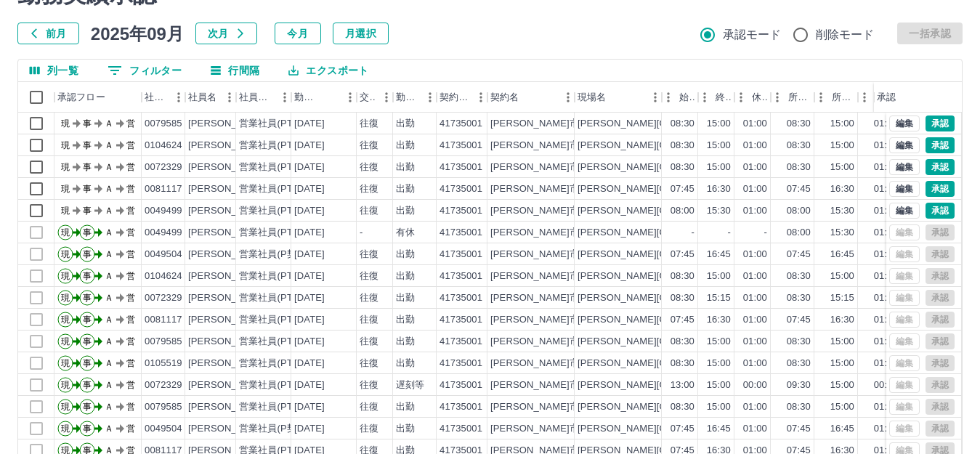  I want to click on div: 0079585, so click(163, 123).